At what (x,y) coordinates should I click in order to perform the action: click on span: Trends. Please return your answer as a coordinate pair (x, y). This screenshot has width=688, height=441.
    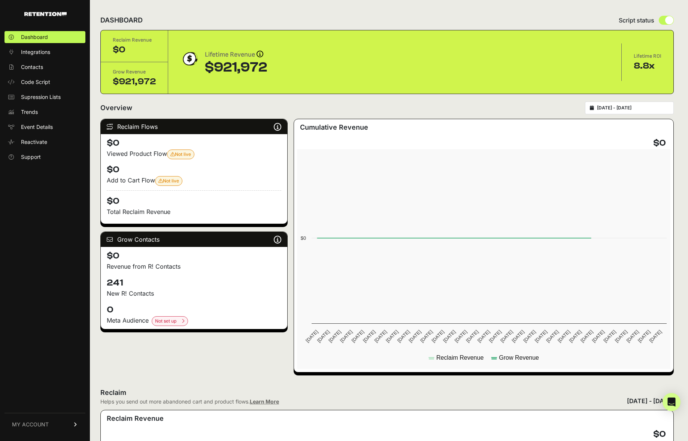
    Looking at the image, I should click on (29, 112).